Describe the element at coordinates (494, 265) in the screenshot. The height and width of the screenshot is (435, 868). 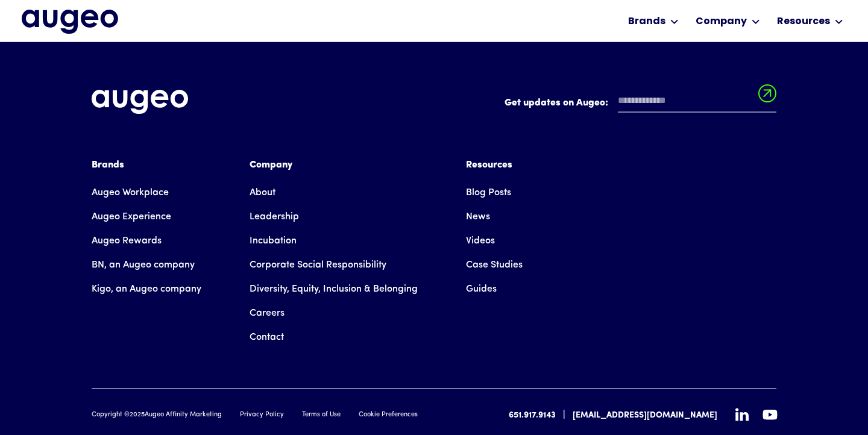
I see `a: Case Studies` at that location.